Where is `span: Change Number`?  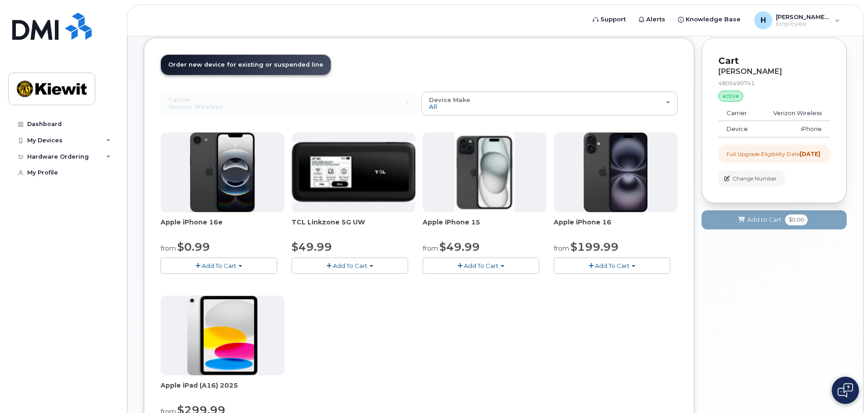 span: Change Number is located at coordinates (754, 178).